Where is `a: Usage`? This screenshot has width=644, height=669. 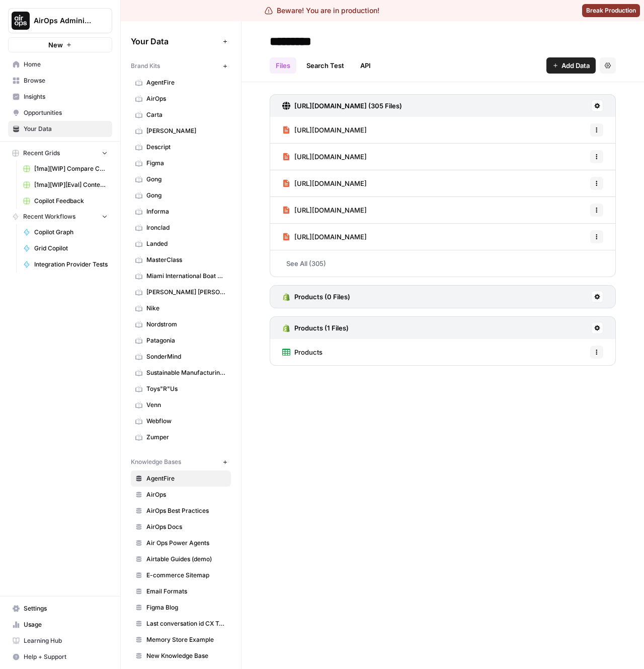 a: Usage is located at coordinates (60, 624).